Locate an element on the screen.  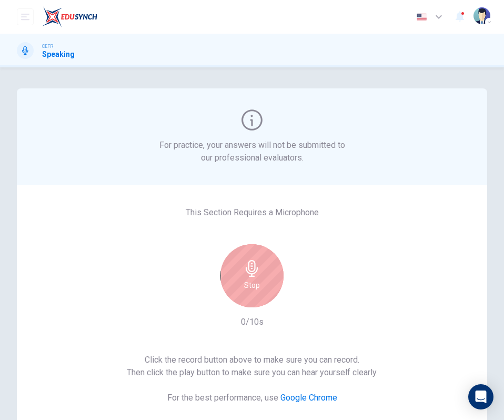
h1: Speaking is located at coordinates (58, 54).